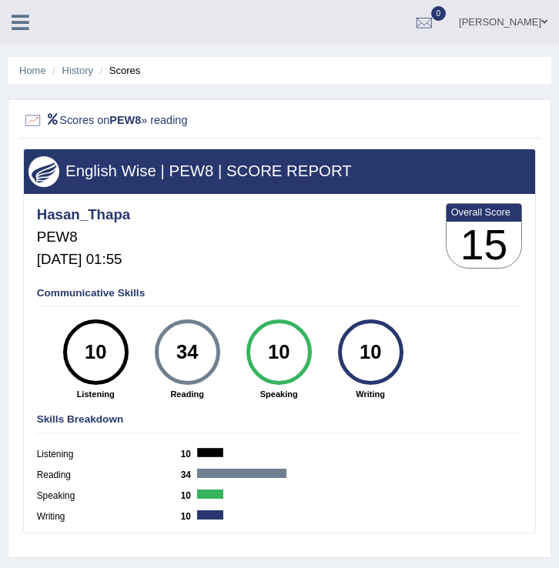  I want to click on span: 0, so click(439, 13).